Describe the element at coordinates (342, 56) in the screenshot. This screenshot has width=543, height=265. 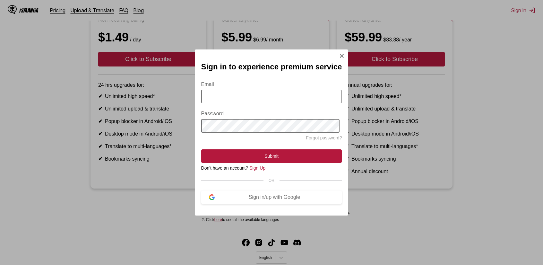
I see `img: Close` at that location.